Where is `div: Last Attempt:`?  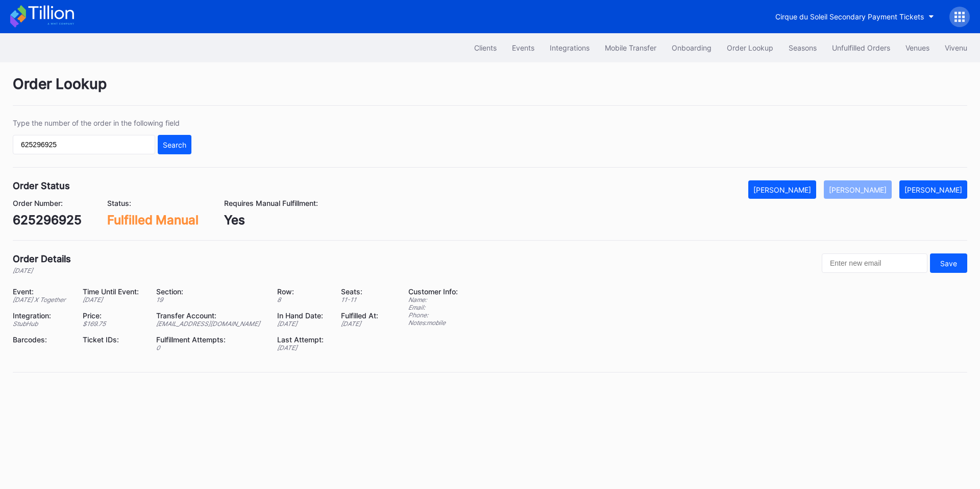
div: Last Attempt: is located at coordinates (303, 339).